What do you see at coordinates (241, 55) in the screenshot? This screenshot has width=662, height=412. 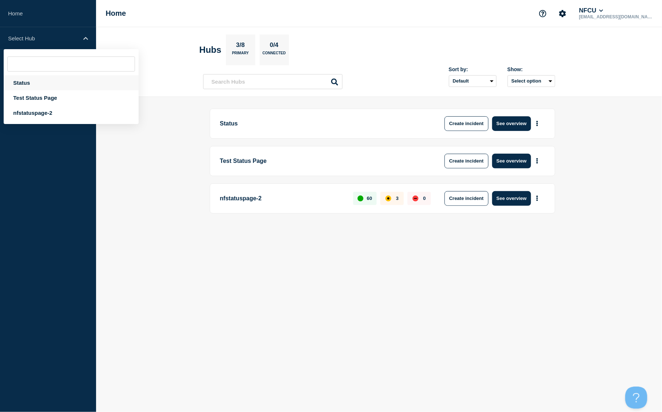 I see `p: Primary` at bounding box center [241, 55].